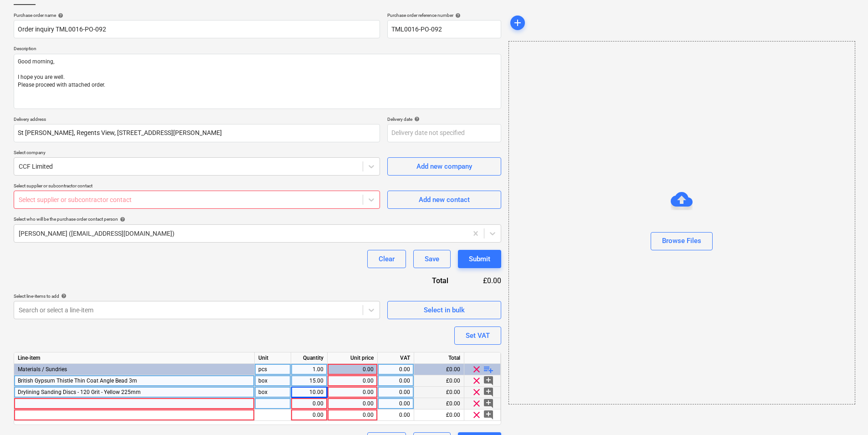  Describe the element at coordinates (445, 200) in the screenshot. I see `div: Add new contact` at that location.